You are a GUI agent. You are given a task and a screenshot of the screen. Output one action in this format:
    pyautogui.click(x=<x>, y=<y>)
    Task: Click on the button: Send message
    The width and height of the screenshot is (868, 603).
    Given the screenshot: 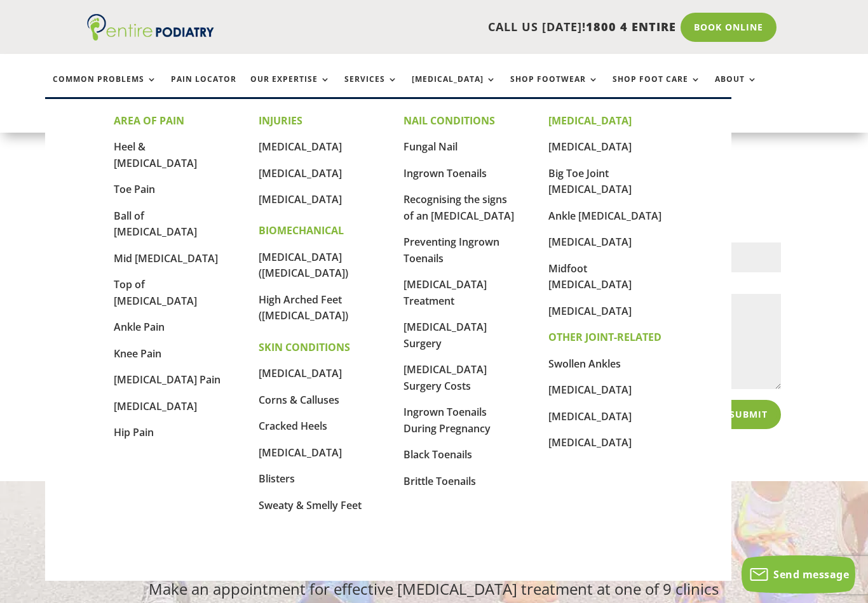 What is the action you would take?
    pyautogui.click(x=799, y=575)
    